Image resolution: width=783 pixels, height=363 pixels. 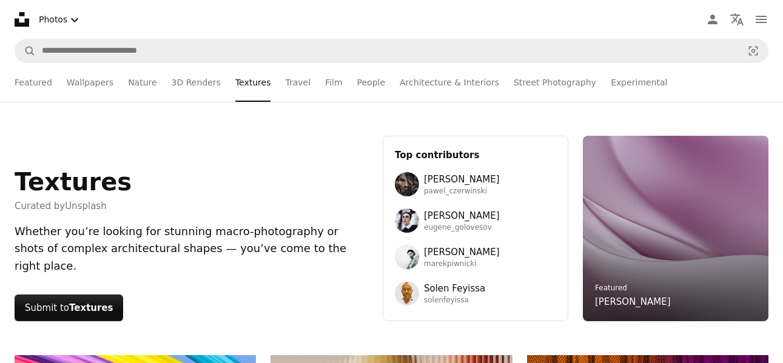 What do you see at coordinates (555, 82) in the screenshot?
I see `a: Street Photography` at bounding box center [555, 82].